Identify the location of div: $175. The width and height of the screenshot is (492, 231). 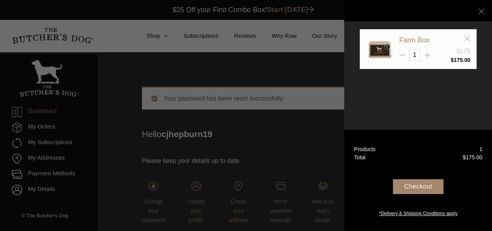
(464, 51).